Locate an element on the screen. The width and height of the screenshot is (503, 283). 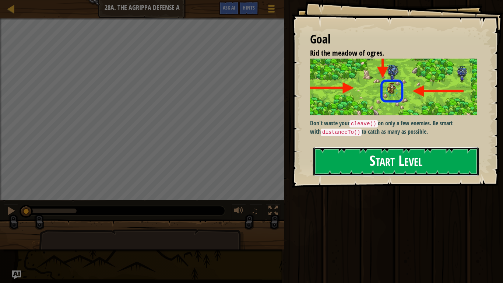
button: Adjust volume is located at coordinates (239, 211).